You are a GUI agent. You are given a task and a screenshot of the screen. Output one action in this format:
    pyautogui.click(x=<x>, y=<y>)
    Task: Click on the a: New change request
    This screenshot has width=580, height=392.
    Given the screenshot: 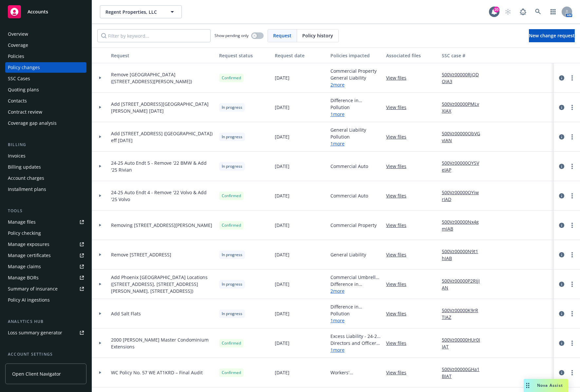 What is the action you would take?
    pyautogui.click(x=552, y=36)
    